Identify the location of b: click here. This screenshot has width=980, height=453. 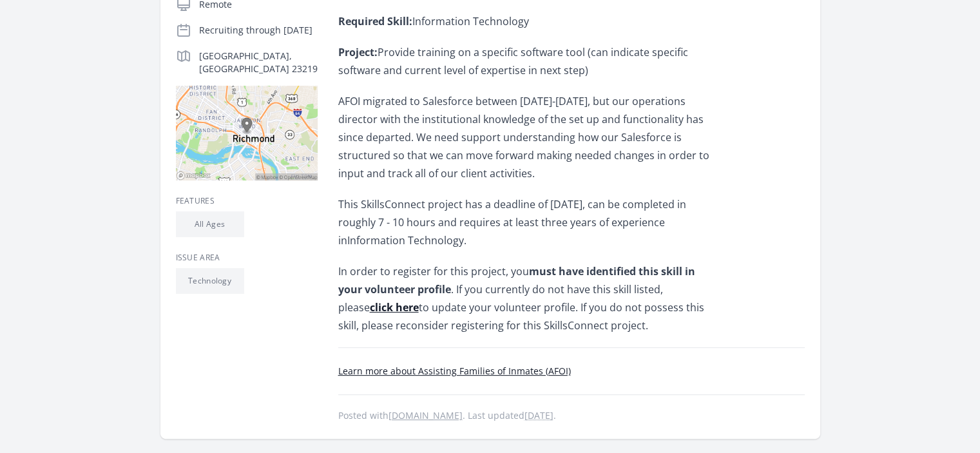
(394, 308).